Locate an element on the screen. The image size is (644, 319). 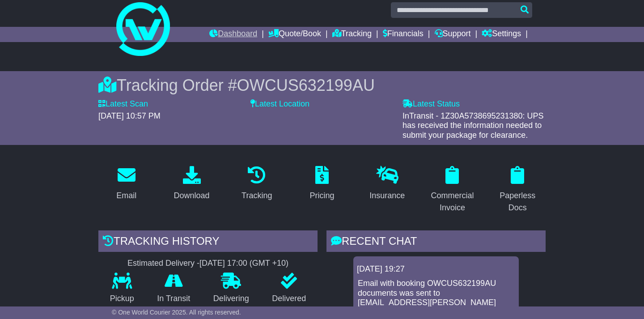
a: Financials is located at coordinates (403, 35).